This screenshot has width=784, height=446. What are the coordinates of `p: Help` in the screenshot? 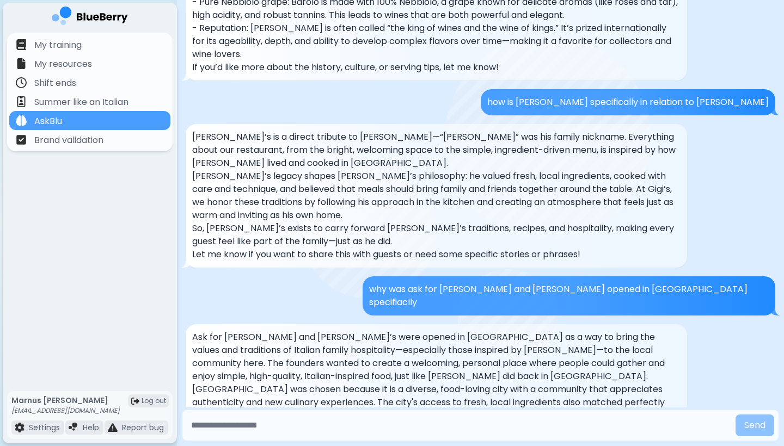 It's located at (91, 428).